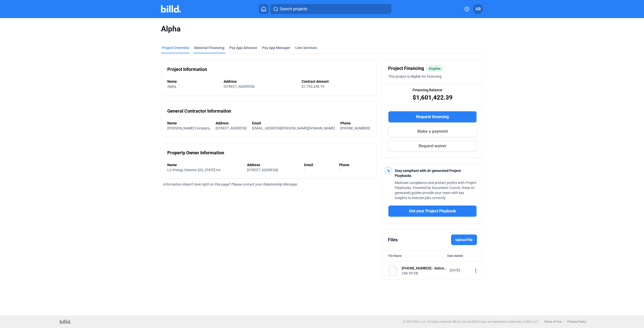 The image size is (644, 328). I want to click on div: File Name, so click(394, 256).